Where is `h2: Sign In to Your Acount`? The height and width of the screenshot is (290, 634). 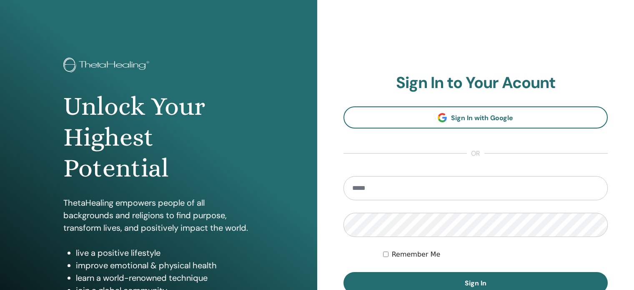
h2: Sign In to Your Acount is located at coordinates (476, 83).